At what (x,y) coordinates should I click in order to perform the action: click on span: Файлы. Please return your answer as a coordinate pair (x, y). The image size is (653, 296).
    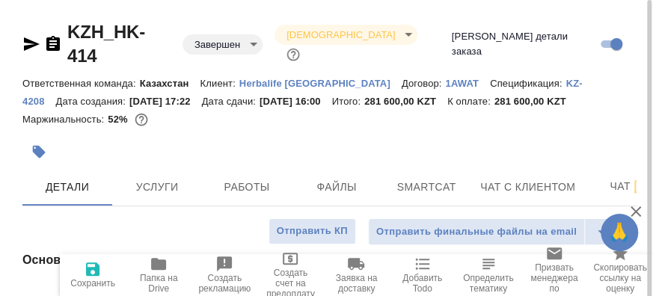
    Looking at the image, I should click on (337, 187).